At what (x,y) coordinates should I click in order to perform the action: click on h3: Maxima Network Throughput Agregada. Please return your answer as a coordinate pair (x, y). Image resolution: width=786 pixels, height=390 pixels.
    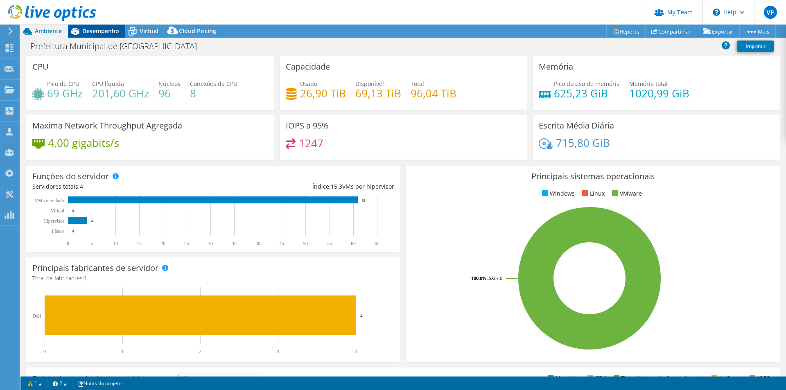
    Looking at the image, I should click on (107, 126).